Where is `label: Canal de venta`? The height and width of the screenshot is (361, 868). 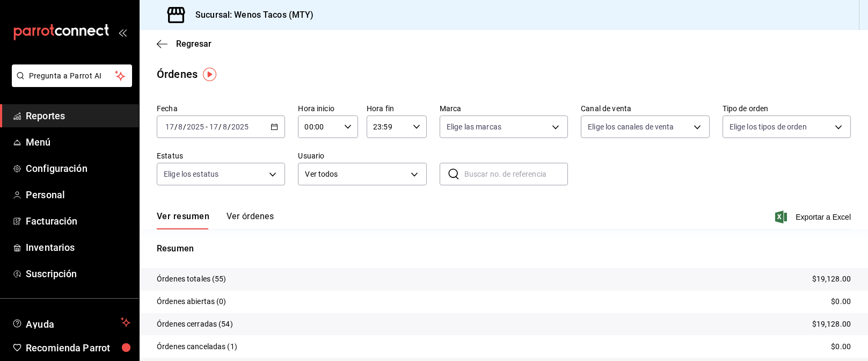
label: Canal de venta is located at coordinates (645, 109).